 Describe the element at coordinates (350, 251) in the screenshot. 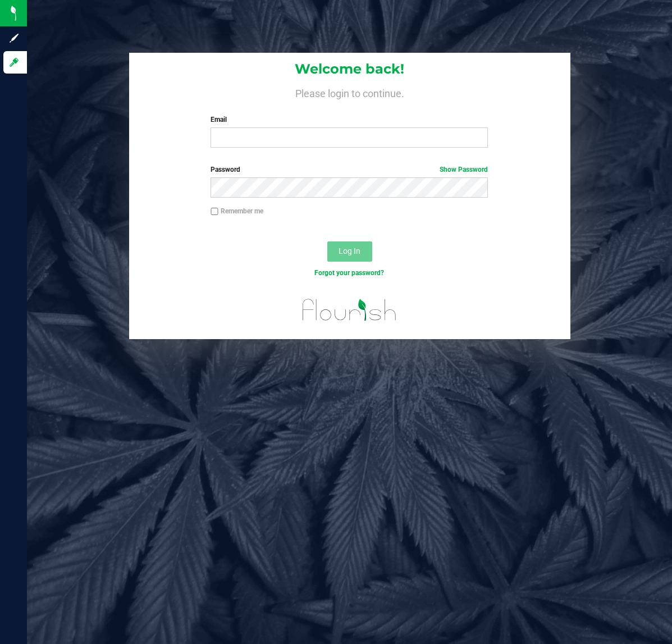

I see `span: Log In` at that location.